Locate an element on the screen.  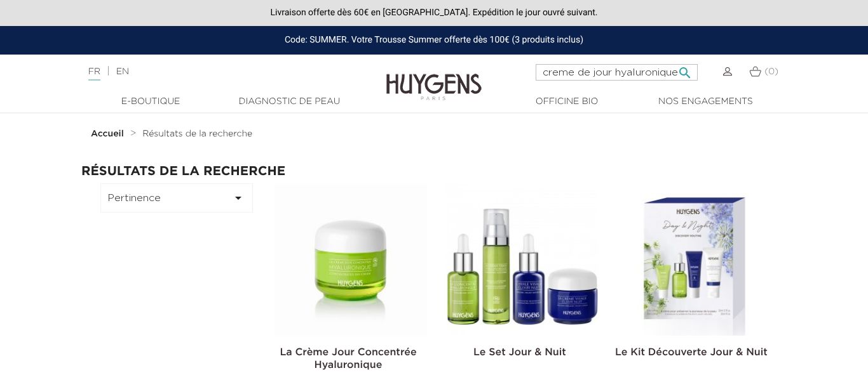
a: Diagnostic de peau is located at coordinates (289, 101).